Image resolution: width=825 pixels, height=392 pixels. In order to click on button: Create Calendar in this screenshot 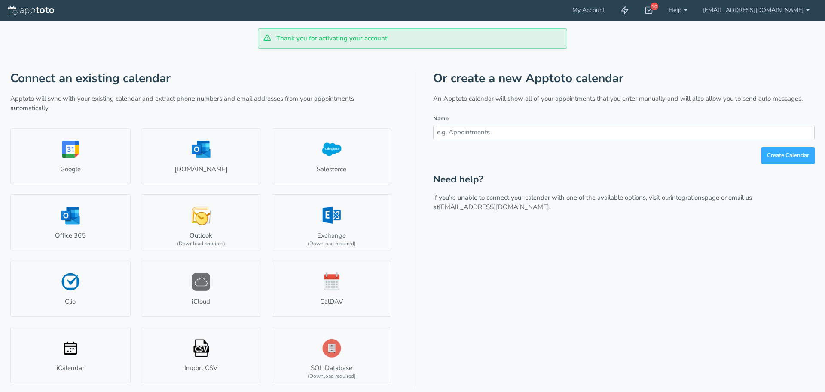, I will do `click(788, 155)`.